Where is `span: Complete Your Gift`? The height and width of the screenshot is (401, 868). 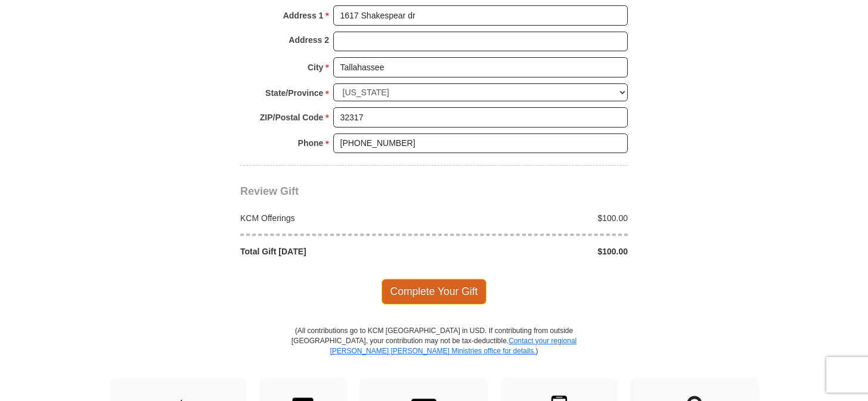 span: Complete Your Gift is located at coordinates (434, 291).